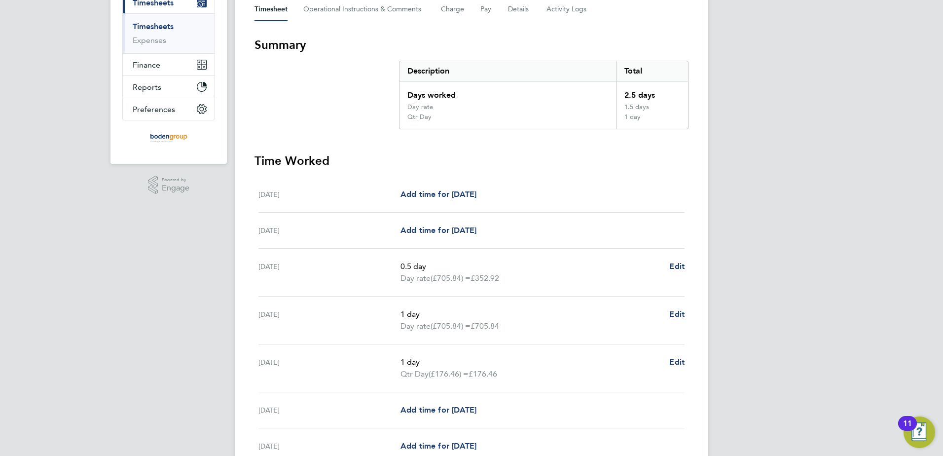 The height and width of the screenshot is (456, 943). Describe the element at coordinates (652, 71) in the screenshot. I see `div: Total` at that location.